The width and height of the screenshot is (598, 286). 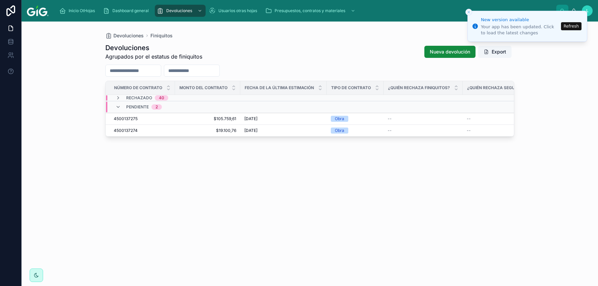 What do you see at coordinates (38, 11) in the screenshot?
I see `img: App logo` at bounding box center [38, 11].